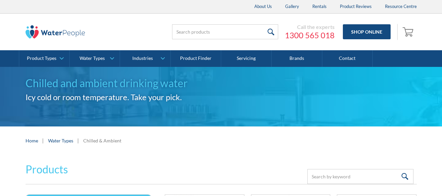  What do you see at coordinates (310, 35) in the screenshot?
I see `a: 1300 565 018` at bounding box center [310, 35].